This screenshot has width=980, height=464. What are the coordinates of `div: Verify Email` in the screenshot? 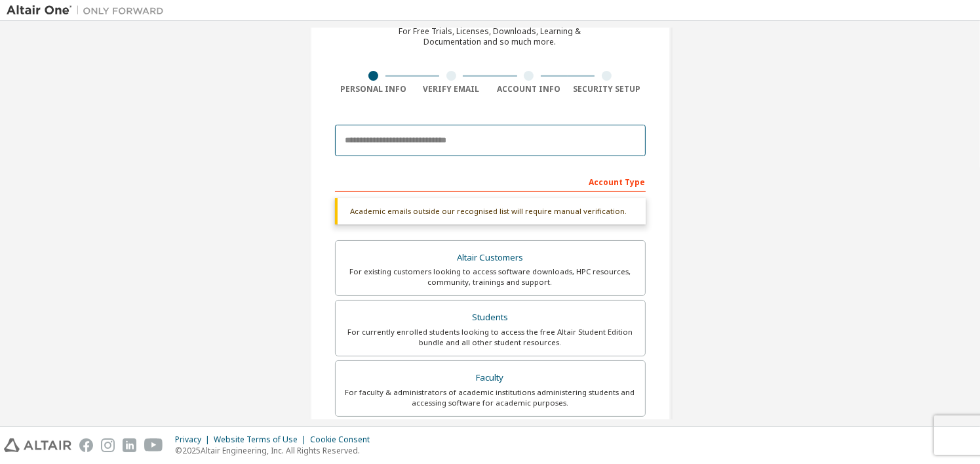 It's located at (451, 89).